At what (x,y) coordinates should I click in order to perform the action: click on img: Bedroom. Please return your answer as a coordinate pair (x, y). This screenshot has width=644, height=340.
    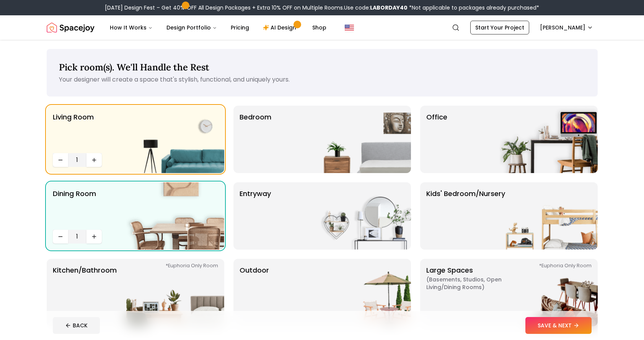
    Looking at the image, I should click on (362, 139).